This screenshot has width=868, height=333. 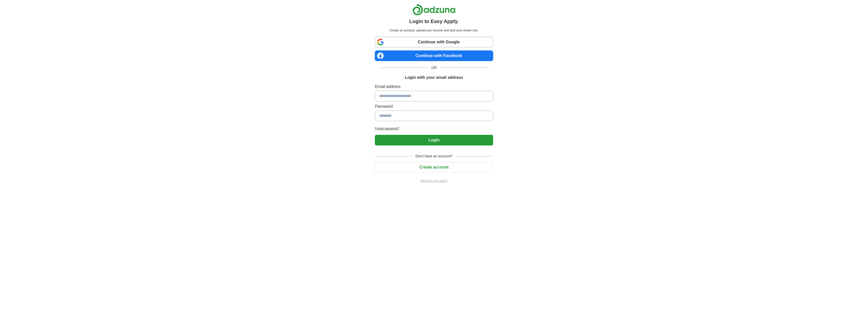 I want to click on p: Return to job advert, so click(x=434, y=181).